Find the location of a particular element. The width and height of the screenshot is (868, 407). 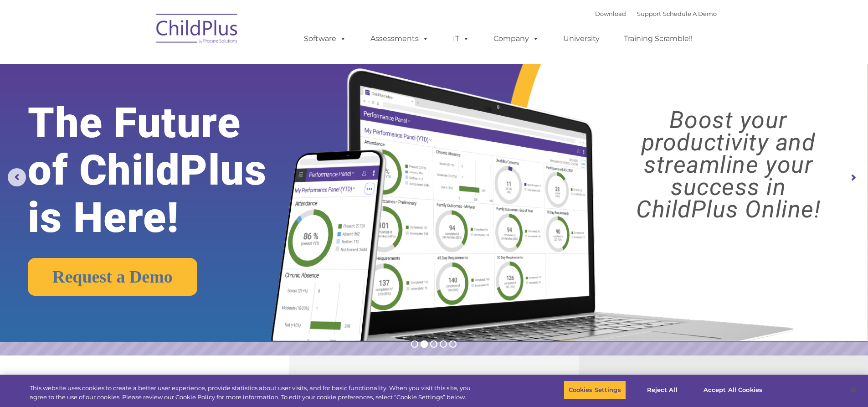

rs-layer: Boost your productivity and streamline your success in ChildPlus Online! is located at coordinates (728, 164).